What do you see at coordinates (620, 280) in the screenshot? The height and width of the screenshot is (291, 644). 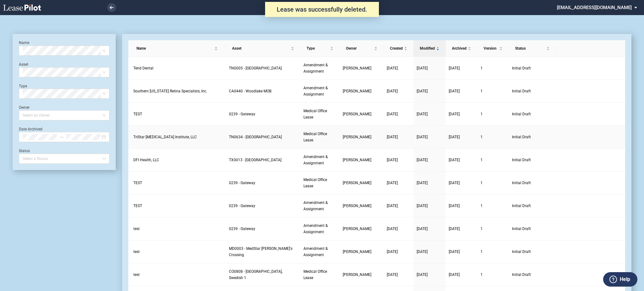 I see `button: Help` at bounding box center [620, 280].